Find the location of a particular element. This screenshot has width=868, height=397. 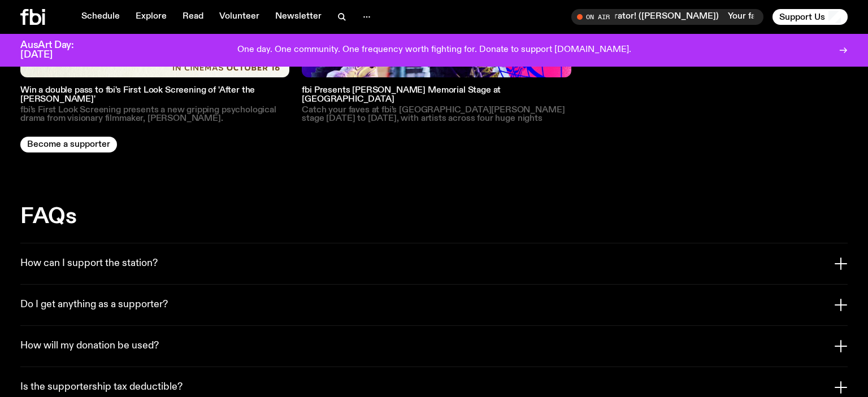

h3: Do I get anything as a supporter? is located at coordinates (94, 305).